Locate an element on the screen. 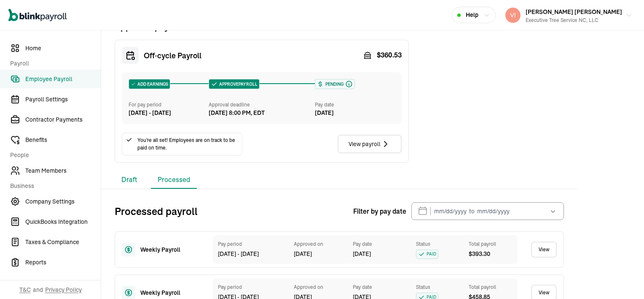  span: Benefits is located at coordinates (63, 140).